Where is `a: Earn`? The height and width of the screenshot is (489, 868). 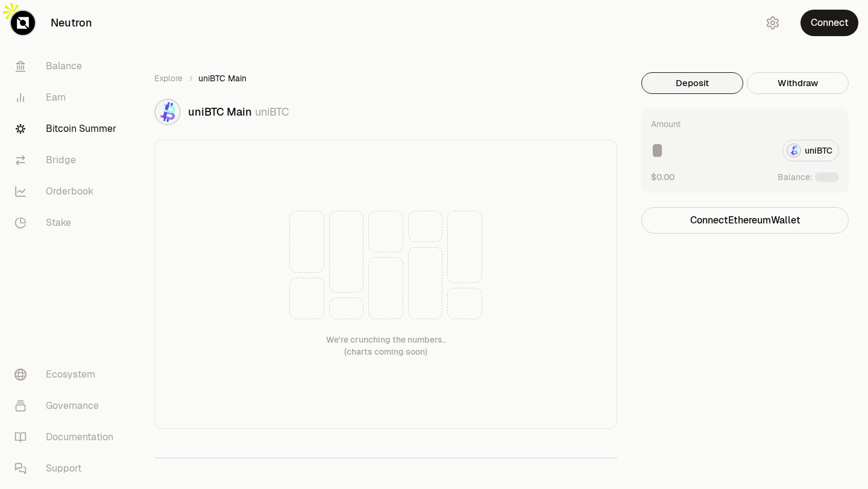 a: Earn is located at coordinates (67, 98).